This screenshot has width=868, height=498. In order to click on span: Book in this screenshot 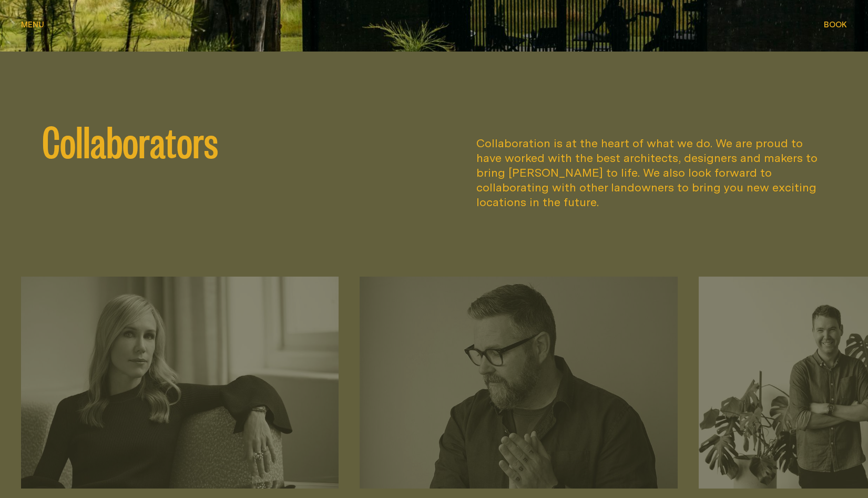, I will do `click(835, 24)`.